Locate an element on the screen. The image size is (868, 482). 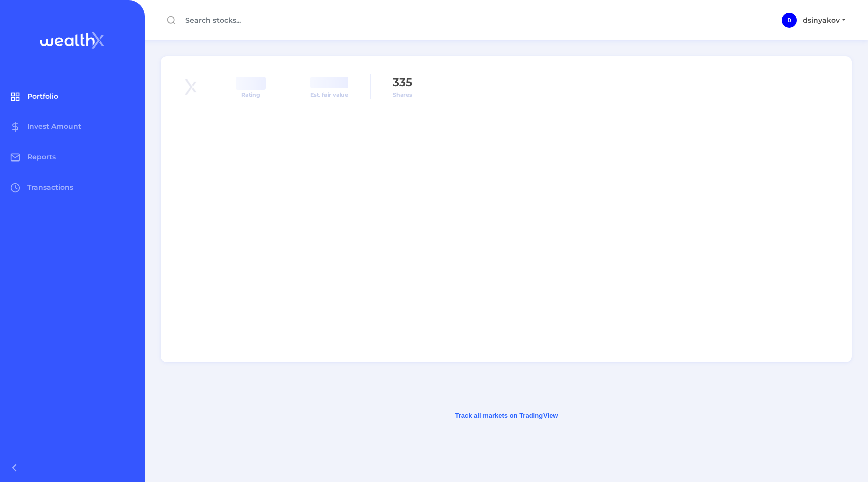
img: wealthX is located at coordinates (72, 40).